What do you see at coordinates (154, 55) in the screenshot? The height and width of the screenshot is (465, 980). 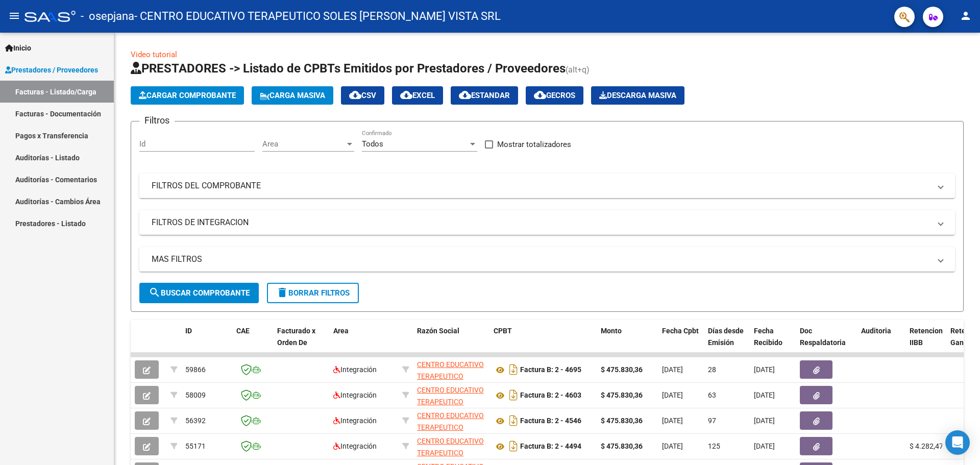 I see `a: Video tutorial` at bounding box center [154, 55].